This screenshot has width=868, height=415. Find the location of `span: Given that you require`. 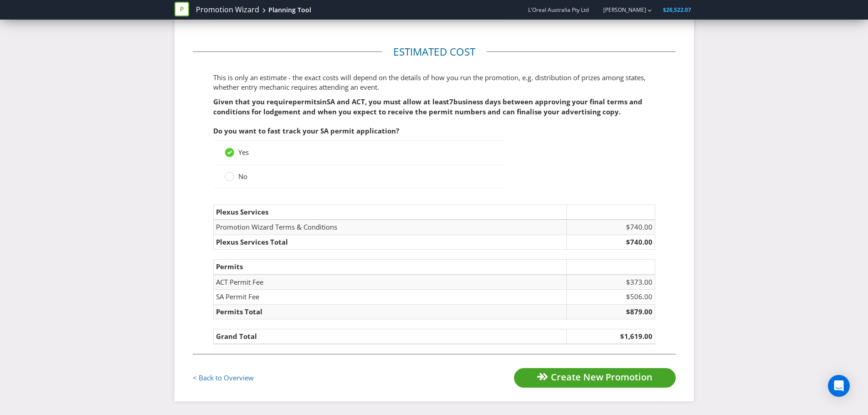

span: Given that you require is located at coordinates (253, 102).